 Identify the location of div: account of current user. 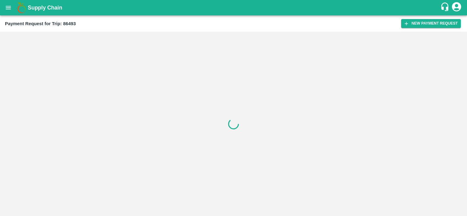
(457, 8).